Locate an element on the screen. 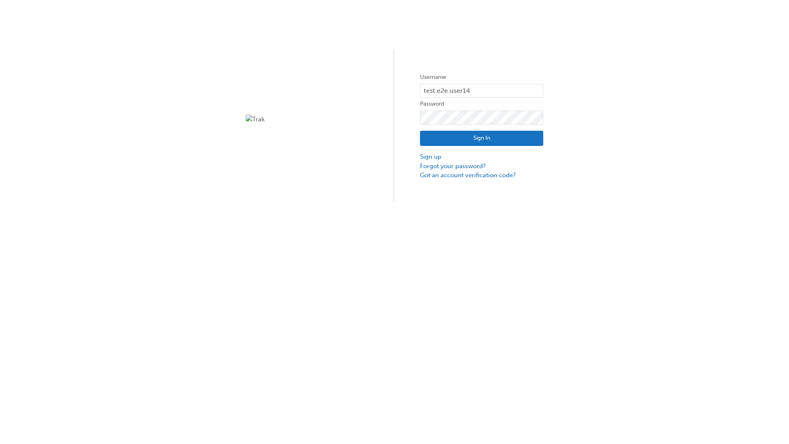  img: Trak is located at coordinates (307, 119).